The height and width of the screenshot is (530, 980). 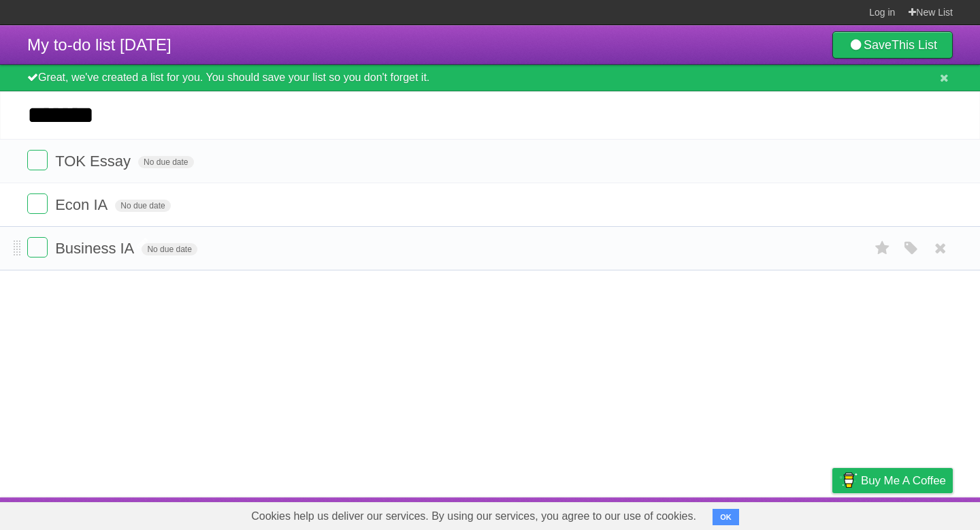 What do you see at coordinates (892, 480) in the screenshot?
I see `a: Buy me a coffee` at bounding box center [892, 480].